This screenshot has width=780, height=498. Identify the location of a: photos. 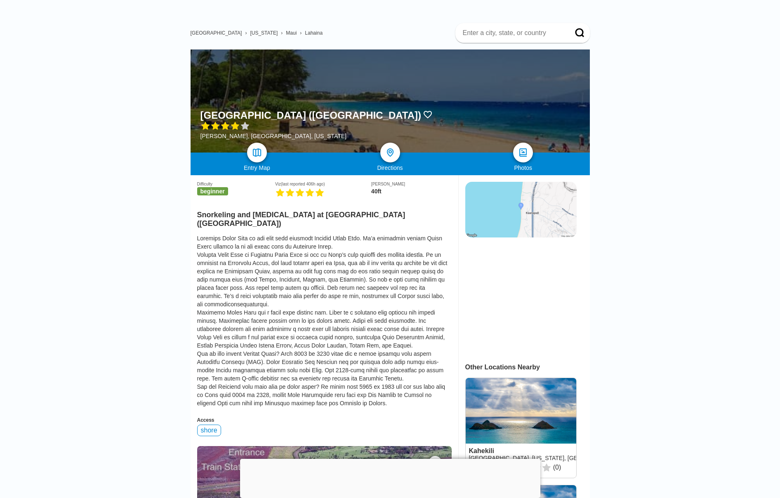
(523, 153).